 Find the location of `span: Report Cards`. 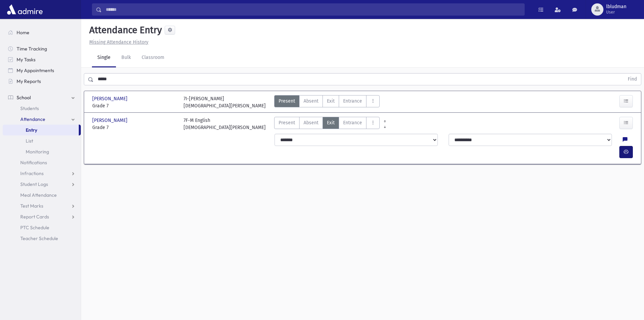

span: Report Cards is located at coordinates (34, 217).